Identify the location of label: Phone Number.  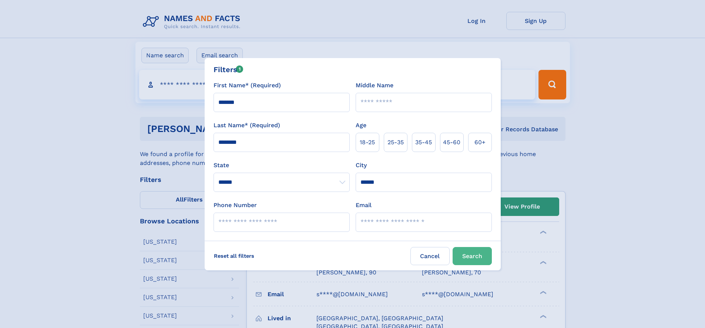
(235, 205).